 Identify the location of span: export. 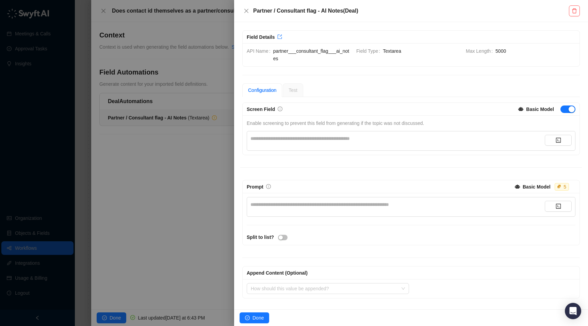
(280, 37).